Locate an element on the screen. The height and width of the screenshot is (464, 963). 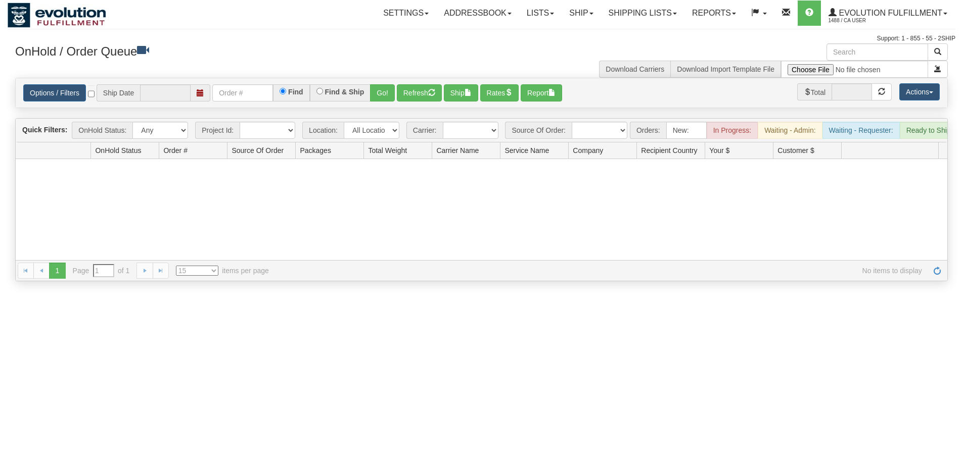
h3: OnHold / Order Queue is located at coordinates (245, 51).